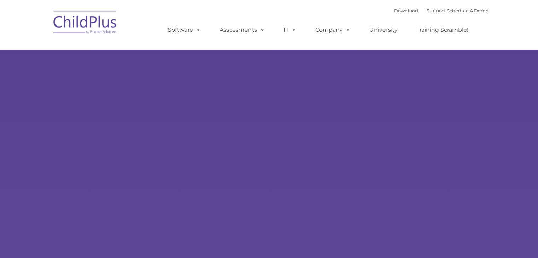 The width and height of the screenshot is (538, 258). Describe the element at coordinates (85, 23) in the screenshot. I see `img: ChildPlus by Procare Solutions` at that location.